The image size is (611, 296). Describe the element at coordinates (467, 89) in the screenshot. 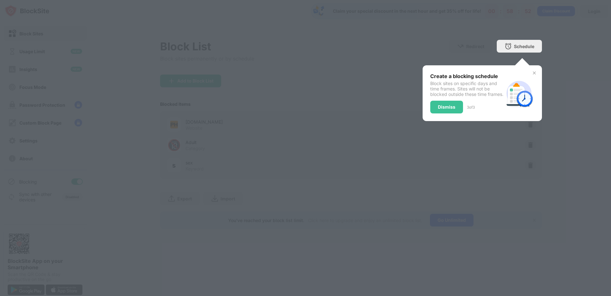

I see `div: Block sites on specific days and time frames. Sites will not be blocked outside these time frames.` at that location.